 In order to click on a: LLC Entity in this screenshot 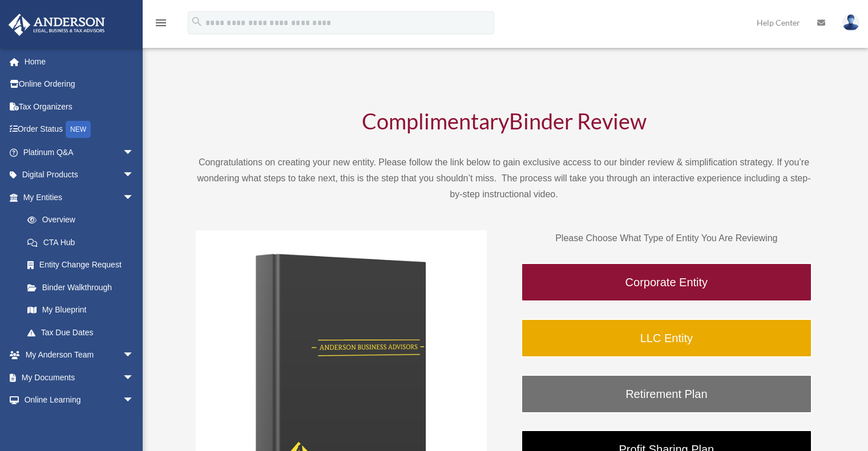, I will do `click(666, 338)`.